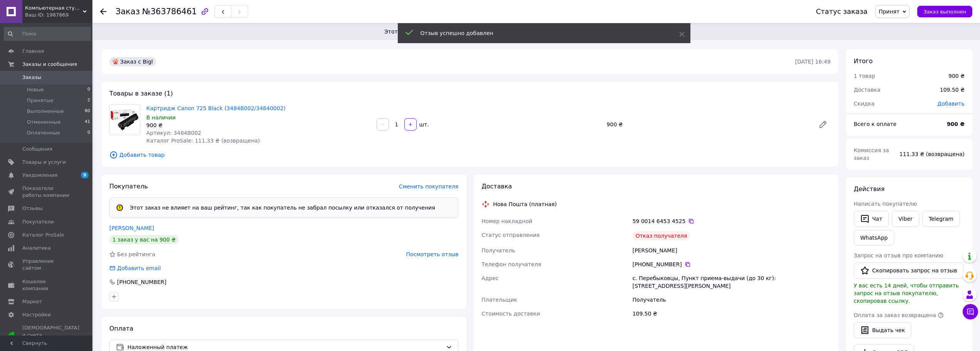  Describe the element at coordinates (136, 254) in the screenshot. I see `span: Без рейтинга` at that location.